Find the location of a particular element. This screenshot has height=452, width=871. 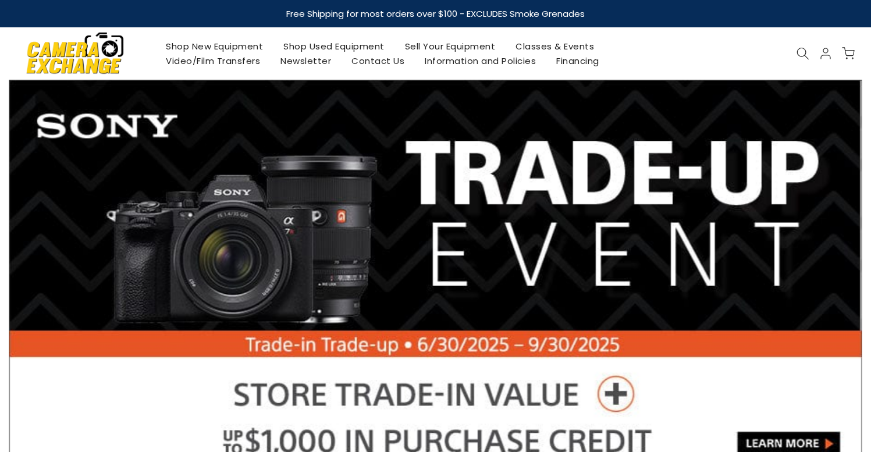

a: Sell Your Equipment is located at coordinates (450, 46).